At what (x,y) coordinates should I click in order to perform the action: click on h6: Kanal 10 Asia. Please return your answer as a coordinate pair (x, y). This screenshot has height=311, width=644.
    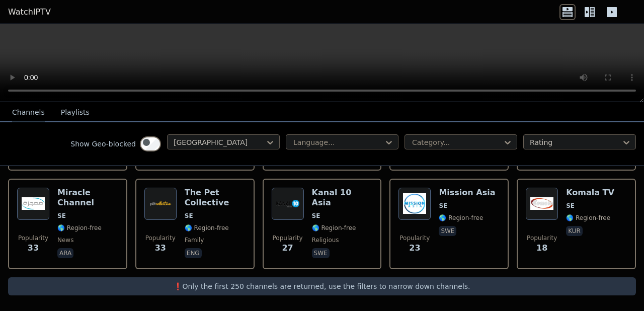
    Looking at the image, I should click on (342, 198).